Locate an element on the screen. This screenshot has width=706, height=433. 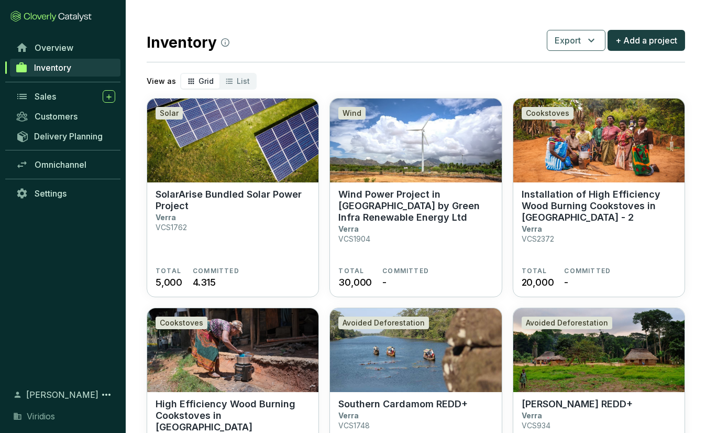
h2: Inventory is located at coordinates (188, 42).